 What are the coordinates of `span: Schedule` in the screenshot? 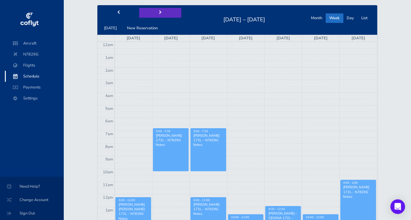 It's located at (34, 76).